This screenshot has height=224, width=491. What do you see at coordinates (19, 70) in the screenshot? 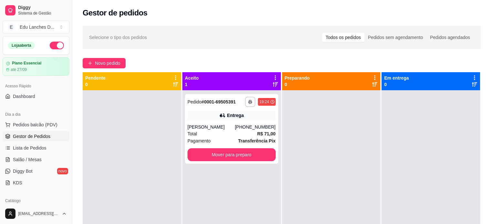
I see `article: até 27/09` at bounding box center [19, 70].